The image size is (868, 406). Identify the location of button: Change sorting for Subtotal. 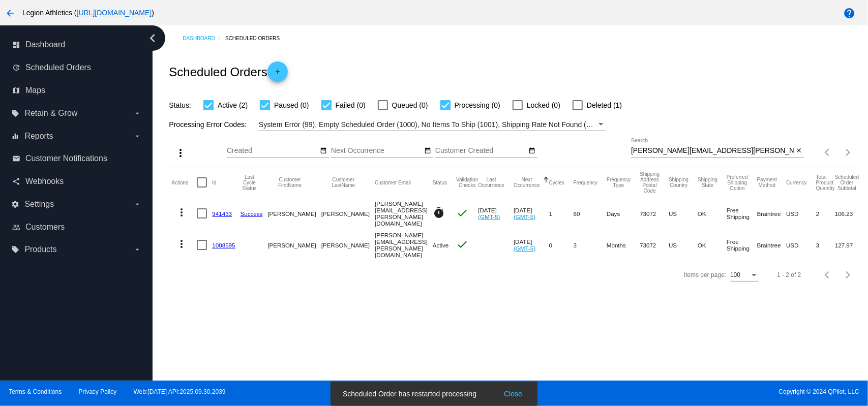
(846, 182).